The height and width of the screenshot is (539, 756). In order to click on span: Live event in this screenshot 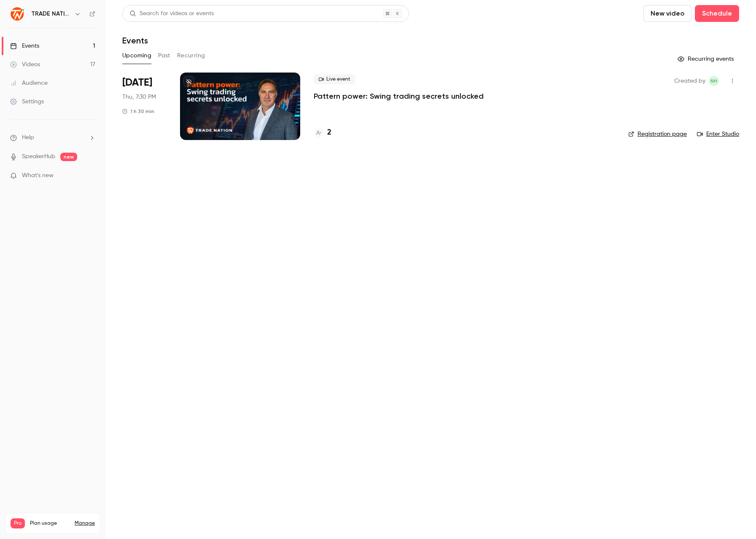, I will do `click(334, 79)`.